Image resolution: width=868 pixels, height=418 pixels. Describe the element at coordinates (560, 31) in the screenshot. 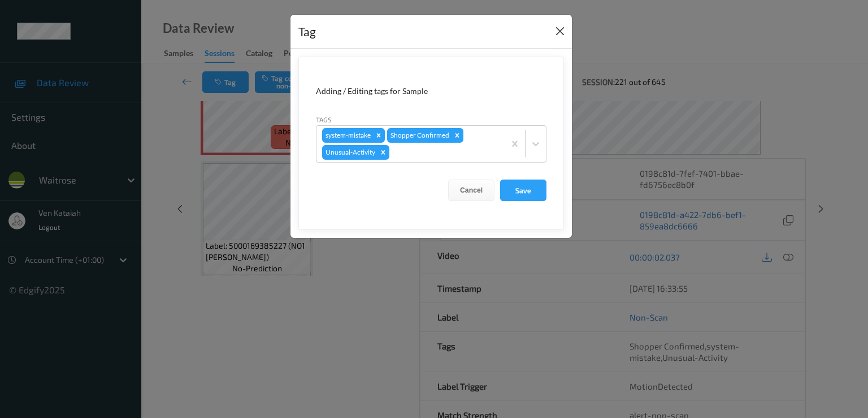

I see `button: Close` at that location.